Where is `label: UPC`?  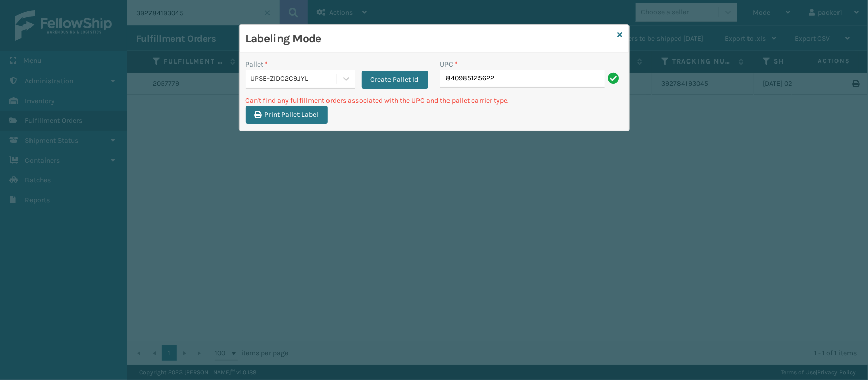 label: UPC is located at coordinates (448, 64).